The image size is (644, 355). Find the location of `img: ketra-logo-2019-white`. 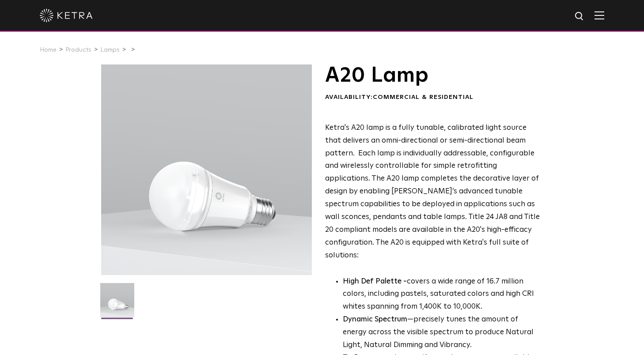

img: ketra-logo-2019-white is located at coordinates (67, 16).